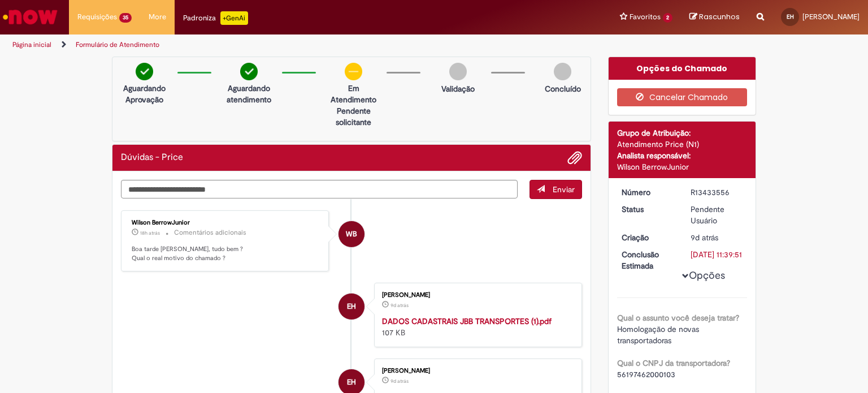 The height and width of the screenshot is (393, 868). What do you see at coordinates (150, 233) in the screenshot?
I see `span: 18h atrás` at bounding box center [150, 233].